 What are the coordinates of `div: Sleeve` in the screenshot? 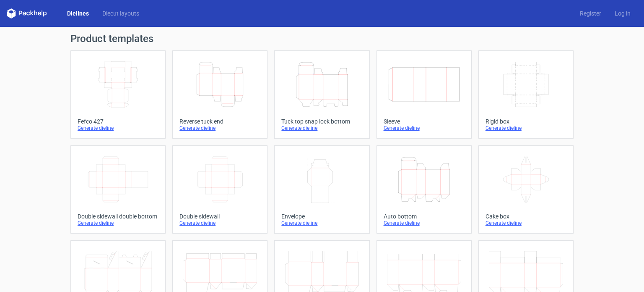 It's located at (424, 121).